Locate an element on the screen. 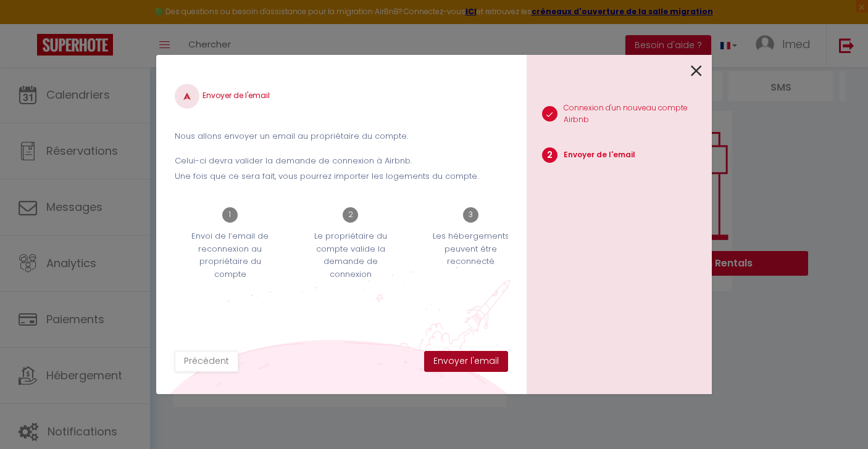 Image resolution: width=868 pixels, height=449 pixels. button: Ouvrir le widget de chat LiveChat is located at coordinates (29, 24).